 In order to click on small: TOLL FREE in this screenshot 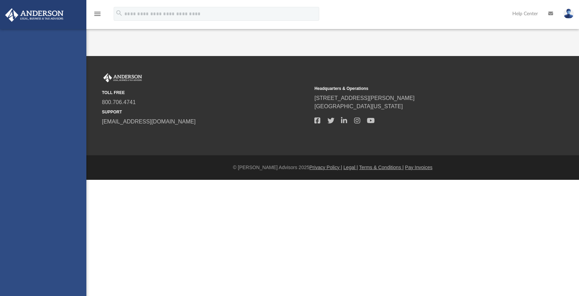, I will do `click(206, 93)`.